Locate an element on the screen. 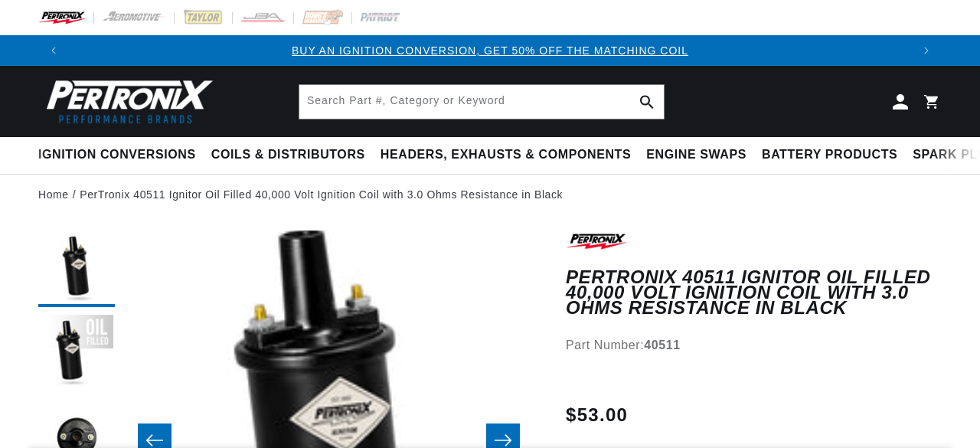 The image size is (980, 448). strong: 40511 is located at coordinates (662, 345).